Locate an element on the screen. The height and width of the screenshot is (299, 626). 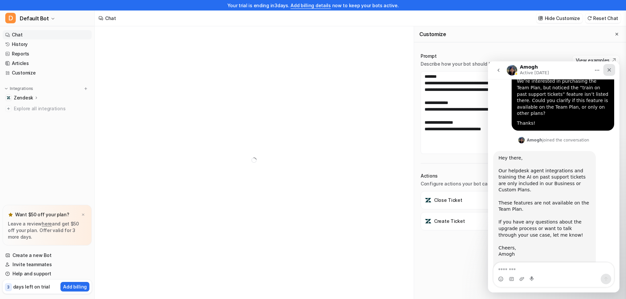
img: Zendesk is located at coordinates (9, 98).